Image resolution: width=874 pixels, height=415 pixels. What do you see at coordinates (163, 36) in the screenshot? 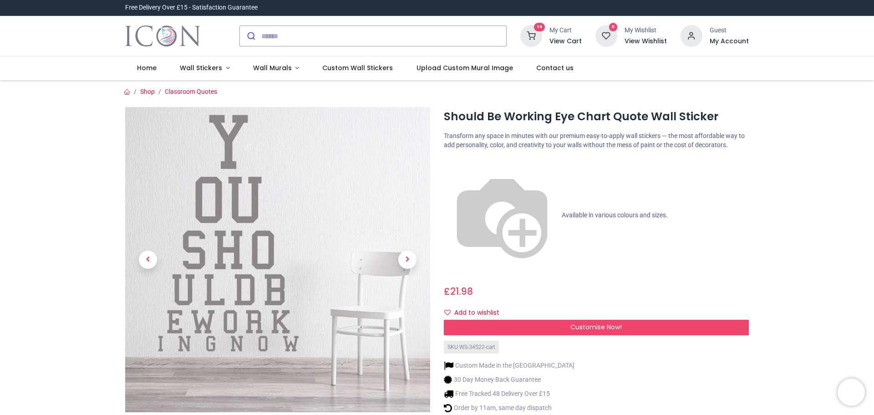
I see `img: Icon Wall Stickers` at bounding box center [163, 36].